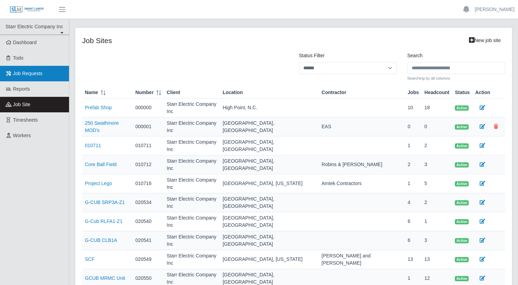 The image size is (518, 285). Describe the element at coordinates (98, 183) in the screenshot. I see `a: Project Lego` at that location.